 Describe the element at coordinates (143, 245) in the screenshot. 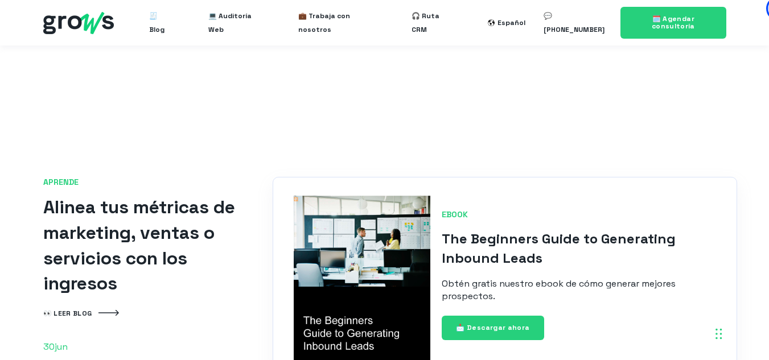

I see `h2: Alinea tus métricas de marketing, ventas o servicios con los ingresos` at that location.